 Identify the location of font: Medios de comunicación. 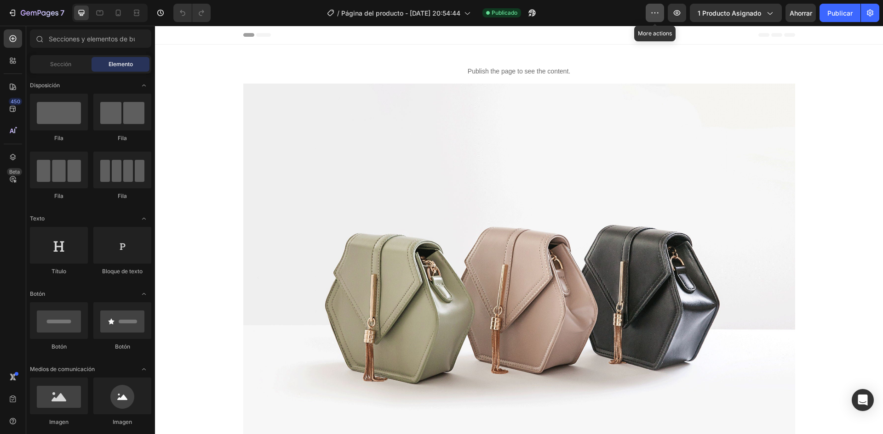
(62, 369).